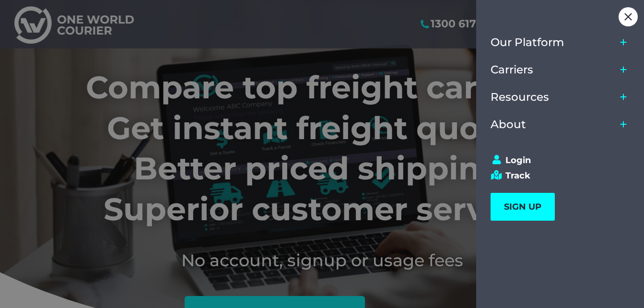 The height and width of the screenshot is (308, 644). What do you see at coordinates (527, 42) in the screenshot?
I see `span: Our Platform` at bounding box center [527, 42].